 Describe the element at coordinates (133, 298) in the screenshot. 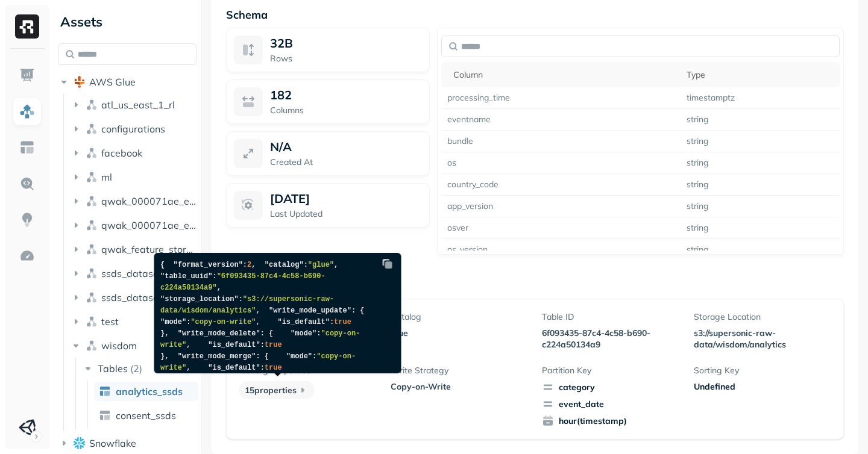

I see `button: ssds_datasources_dev` at that location.